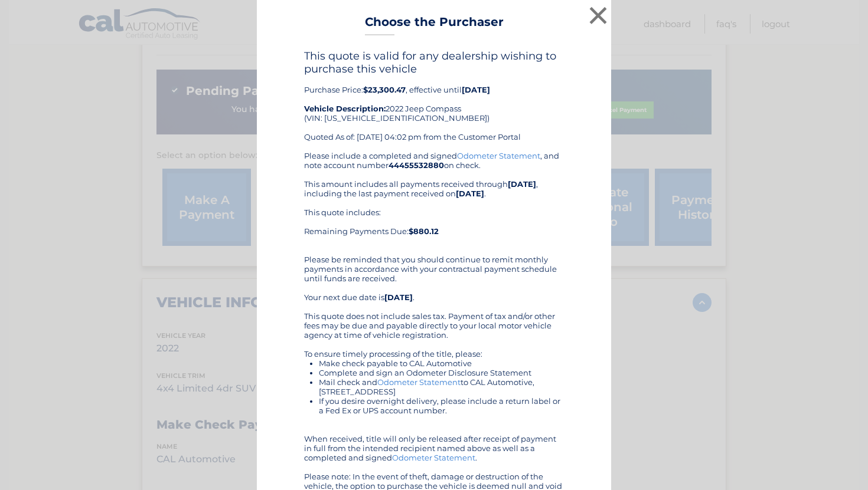  Describe the element at coordinates (441, 364) in the screenshot. I see `li: Make check payable to CAL Automotive` at that location.